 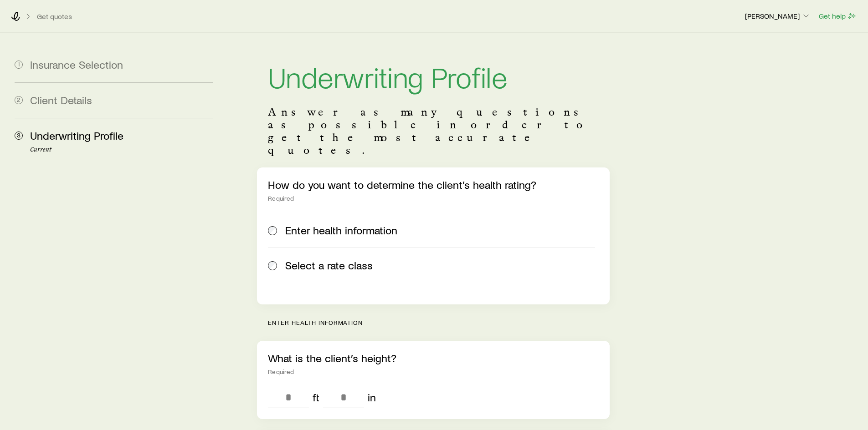 I want to click on p: Answer as many questions as possible in order to get the most accurate quotes., so click(x=433, y=131).